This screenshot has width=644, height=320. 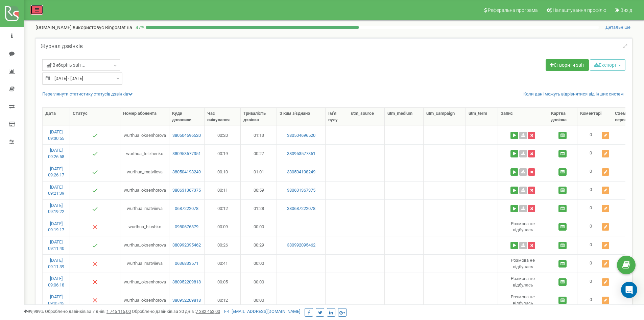 I want to click on td: 00:26, so click(x=223, y=245).